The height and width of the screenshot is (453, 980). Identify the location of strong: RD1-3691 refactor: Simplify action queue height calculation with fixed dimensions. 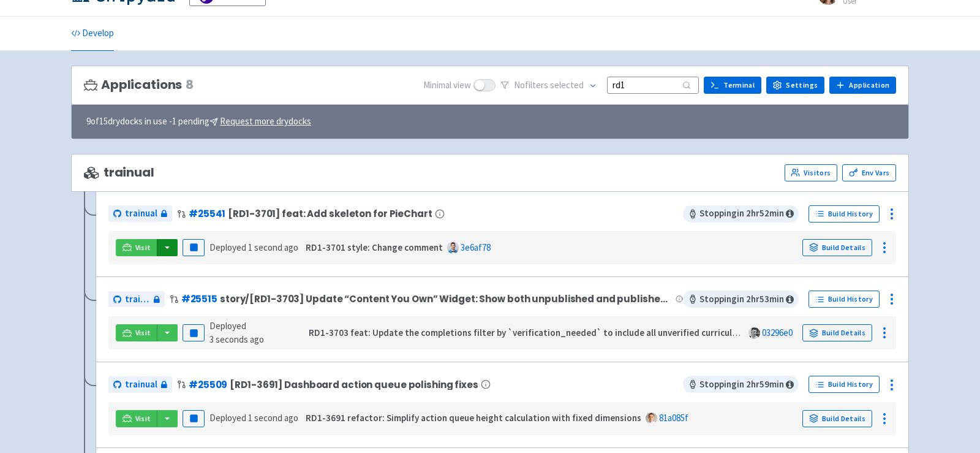
(473, 417).